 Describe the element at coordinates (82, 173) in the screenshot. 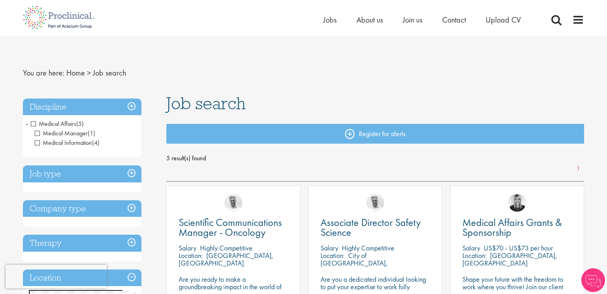

I see `div: Job type` at that location.